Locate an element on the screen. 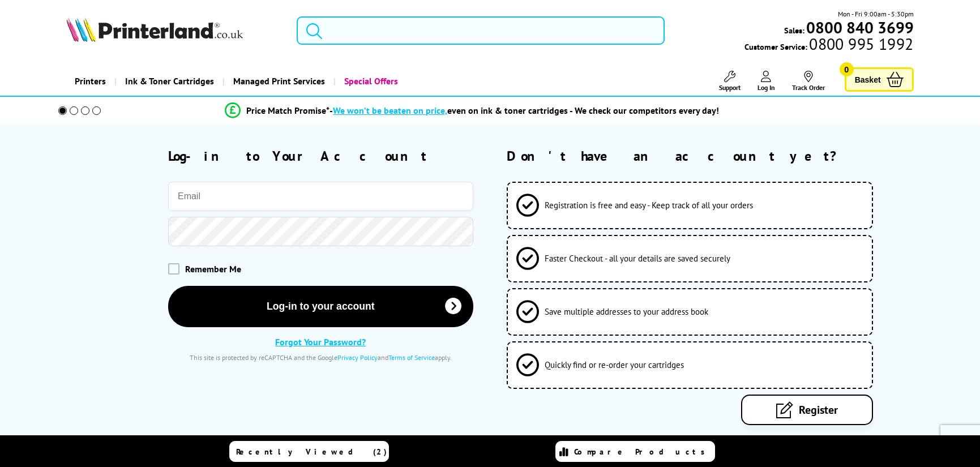  div: This site is protected by reCAPTCHA and the Google and apply. is located at coordinates (320, 357).